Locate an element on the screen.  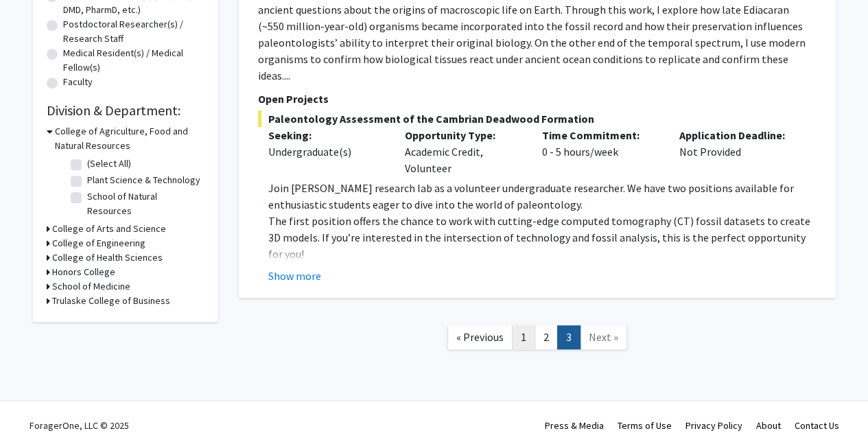
h3: College of Health Sciences is located at coordinates (107, 257).